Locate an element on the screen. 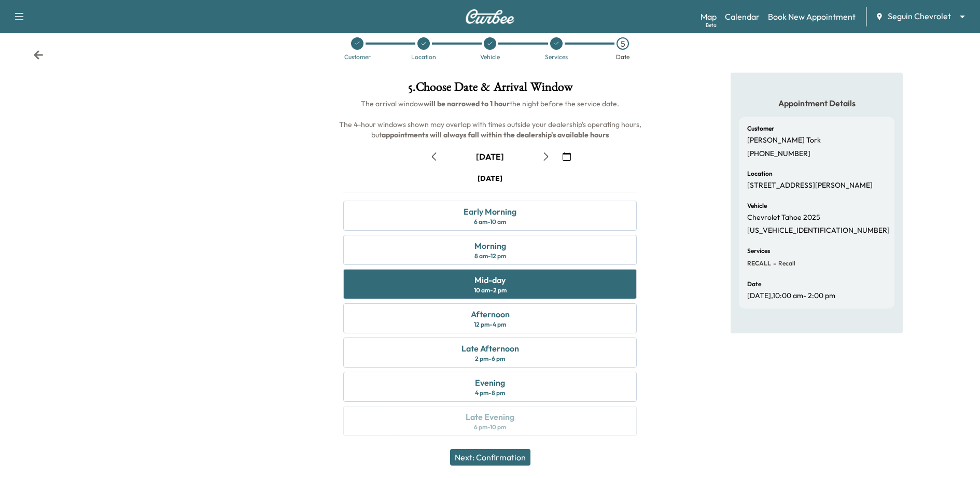 This screenshot has width=980, height=478. a: MapBeta is located at coordinates (708, 16).